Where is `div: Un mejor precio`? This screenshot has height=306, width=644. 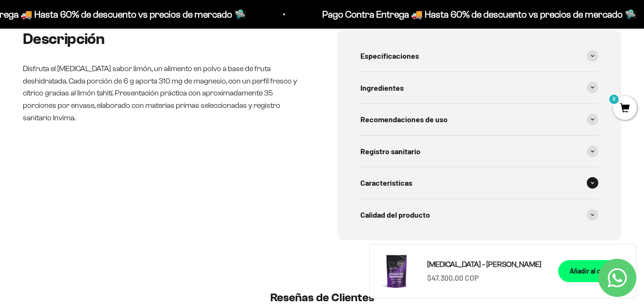
div: Un mejor precio is located at coordinates (104, 130).